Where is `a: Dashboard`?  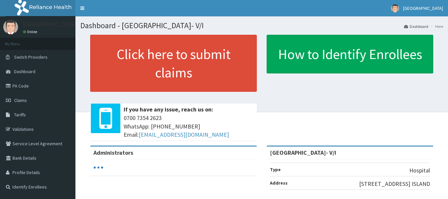 a: Dashboard is located at coordinates (416, 26).